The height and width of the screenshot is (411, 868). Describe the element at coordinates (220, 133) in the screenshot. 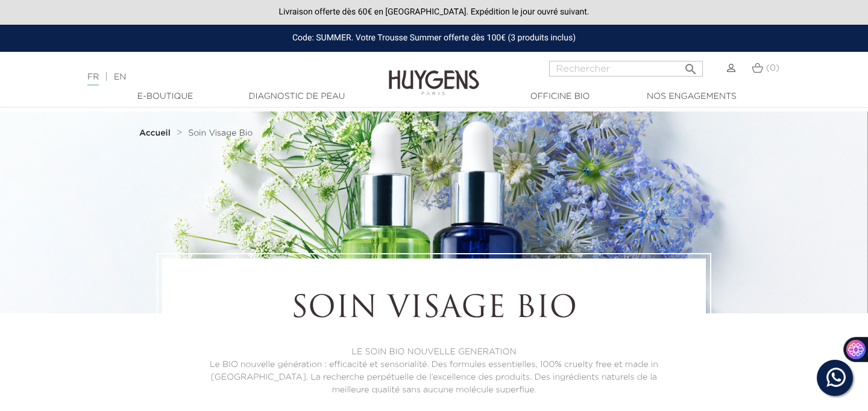

I see `span: Soin Visage Bio` at that location.